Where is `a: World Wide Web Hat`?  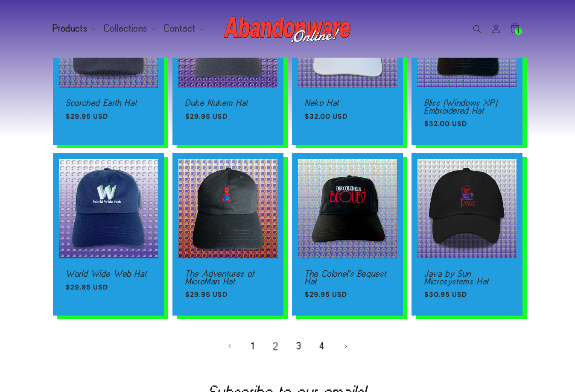
a: World Wide Web Hat is located at coordinates (109, 274).